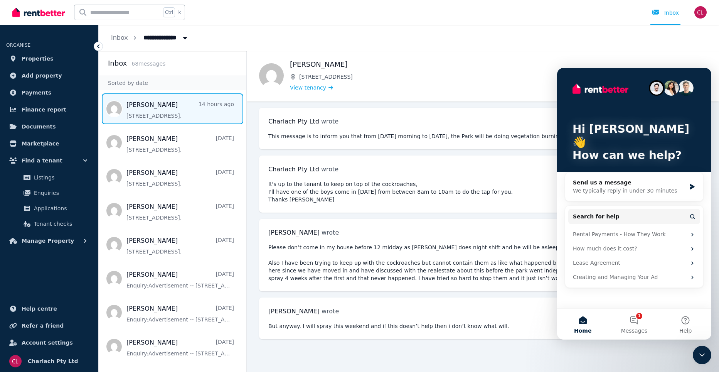 The image size is (719, 372). I want to click on span: Documents, so click(39, 126).